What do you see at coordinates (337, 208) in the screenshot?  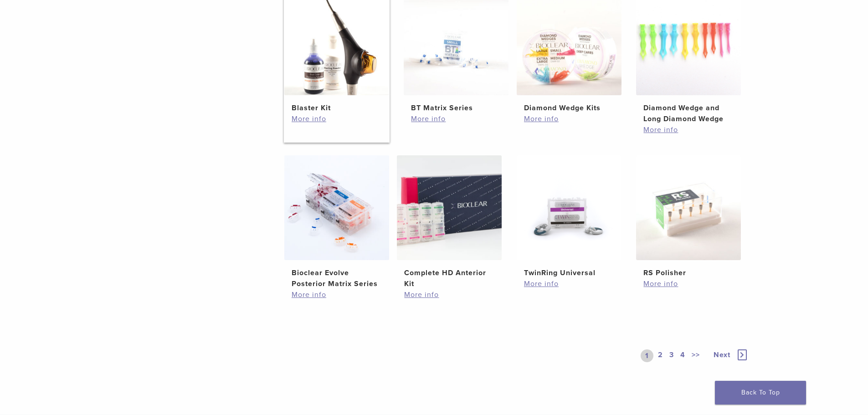 I see `img: Bioclear Evolve Posterior Matrix Series` at bounding box center [337, 208].